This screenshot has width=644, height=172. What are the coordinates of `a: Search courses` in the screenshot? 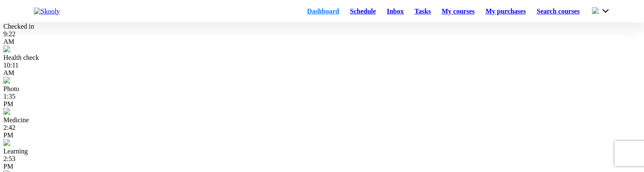 It's located at (558, 11).